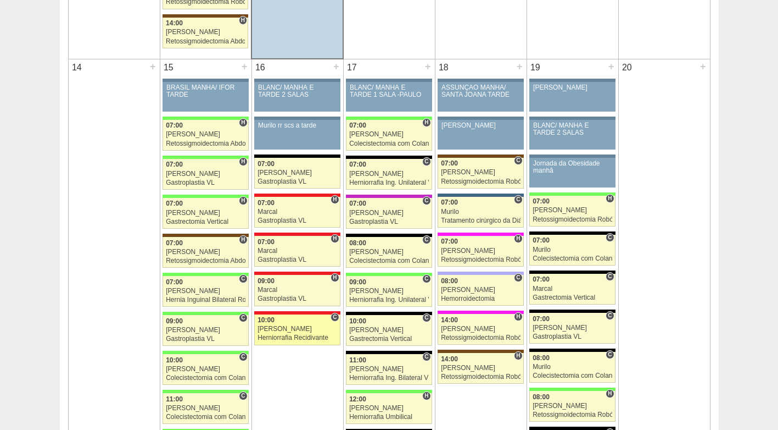  I want to click on a: Jornada da Obesidade manhã, so click(572, 173).